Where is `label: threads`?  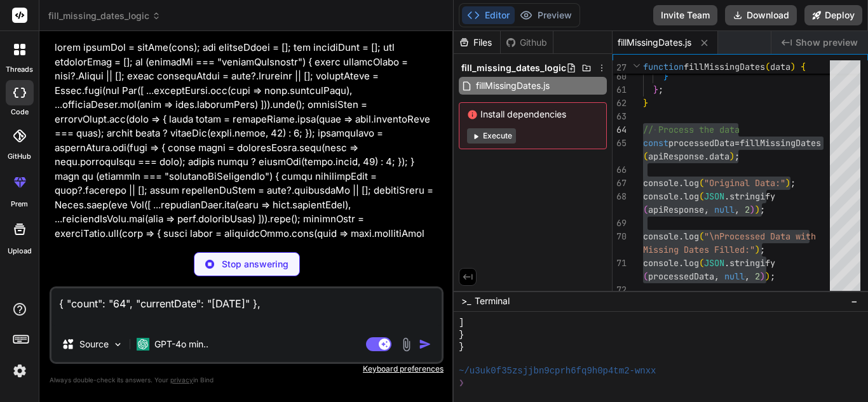 label: threads is located at coordinates (19, 69).